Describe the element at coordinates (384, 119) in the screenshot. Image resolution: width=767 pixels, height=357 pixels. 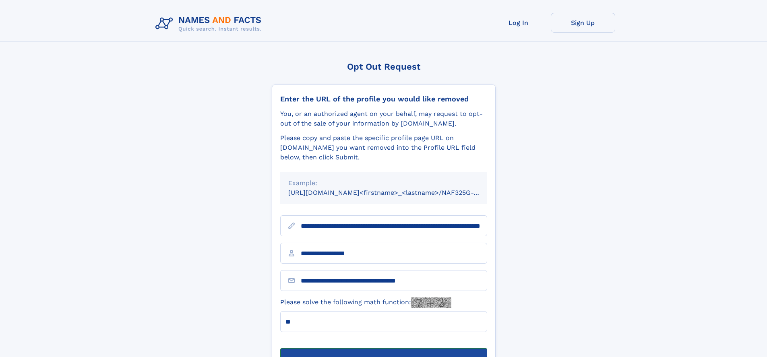
I see `div: You, or an authorized agent on your behalf, may request to opt-out of the sale of your informatio...` at that location.